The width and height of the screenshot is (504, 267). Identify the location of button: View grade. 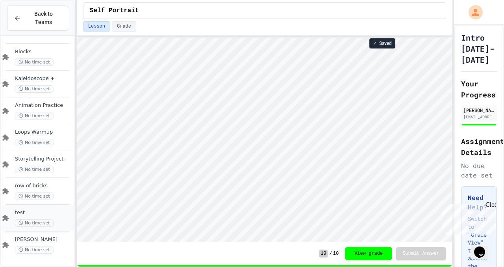
(369, 253).